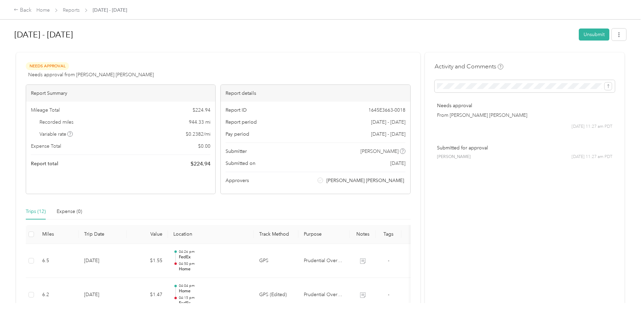 The image size is (644, 315). What do you see at coordinates (276, 234) in the screenshot?
I see `th: Track Method` at bounding box center [276, 234].